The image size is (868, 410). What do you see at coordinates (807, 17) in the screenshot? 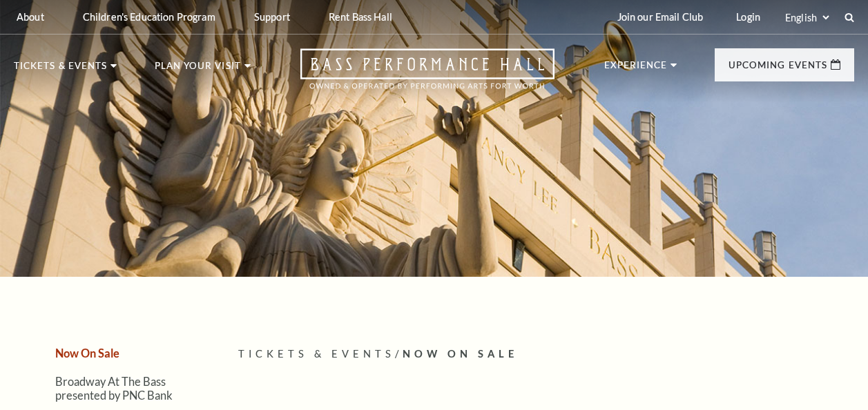
I see `select: Select:` at bounding box center [807, 17].